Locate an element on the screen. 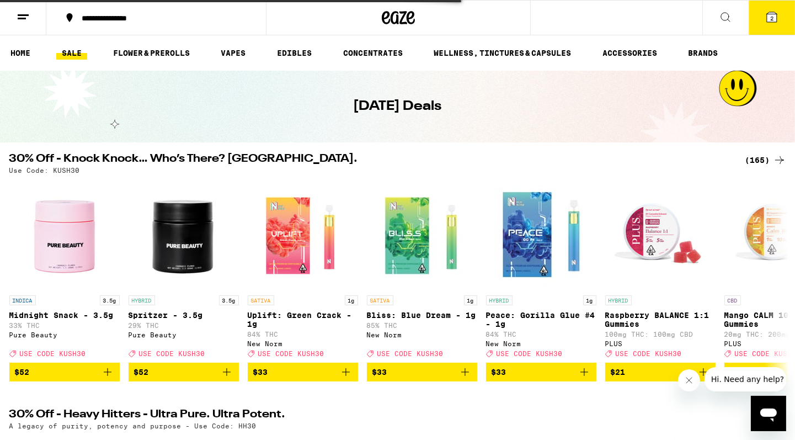  a: EDIBLES is located at coordinates (294, 53).